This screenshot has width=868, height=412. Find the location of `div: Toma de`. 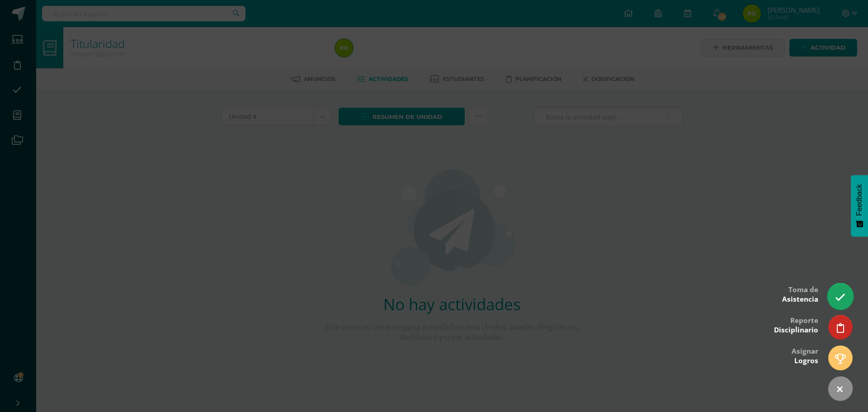

div: Toma de is located at coordinates (800, 294).